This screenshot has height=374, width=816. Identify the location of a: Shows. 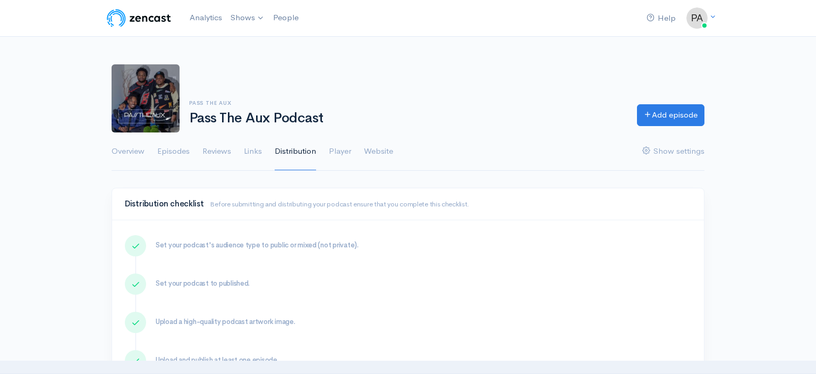
(248, 18).